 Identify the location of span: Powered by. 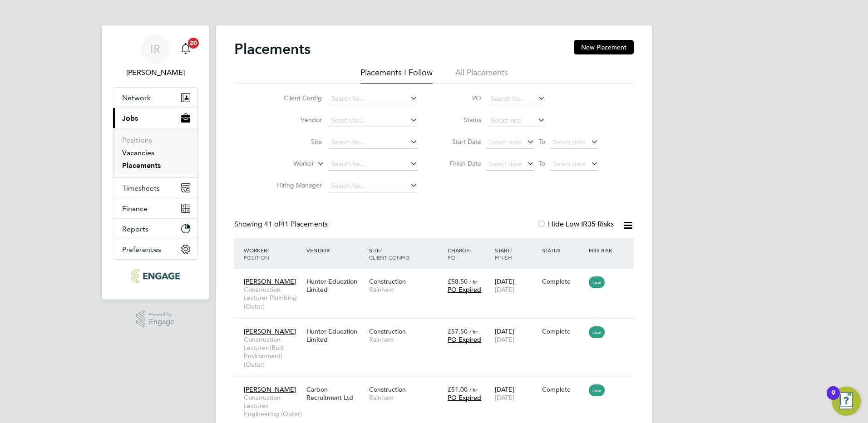
(161, 315).